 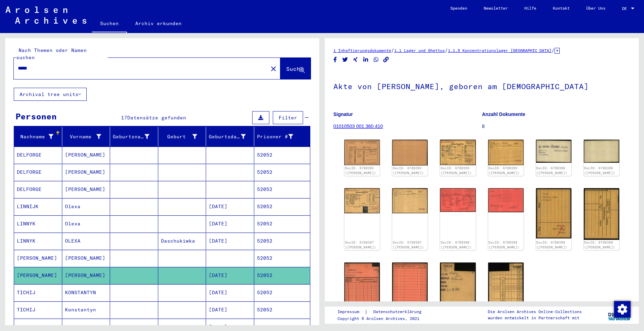 What do you see at coordinates (622, 309) in the screenshot?
I see `div: Zustimmung ändern` at bounding box center [622, 309].